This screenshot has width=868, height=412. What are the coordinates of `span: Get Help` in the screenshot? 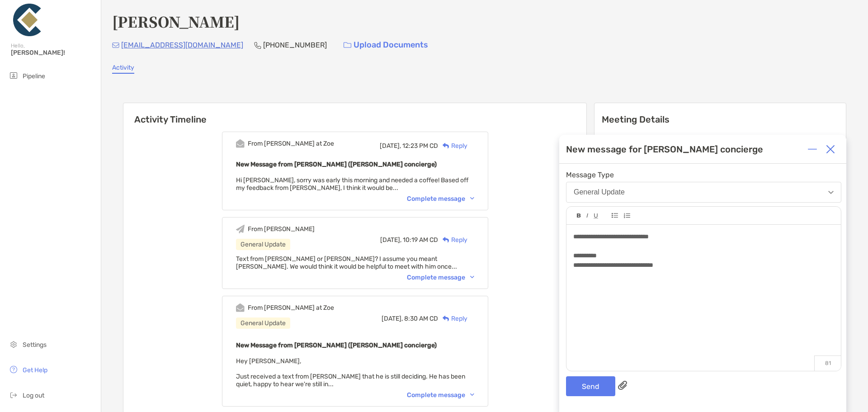 It's located at (35, 370).